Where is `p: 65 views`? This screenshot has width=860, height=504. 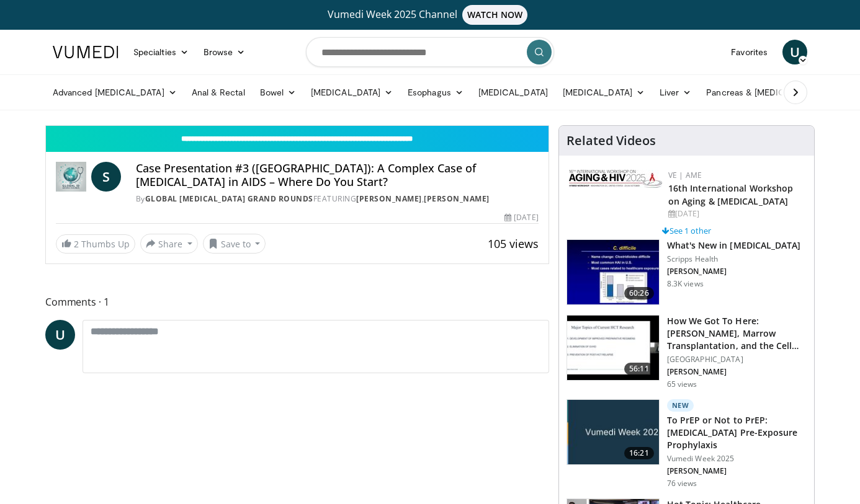
p: 65 views is located at coordinates (681, 384).